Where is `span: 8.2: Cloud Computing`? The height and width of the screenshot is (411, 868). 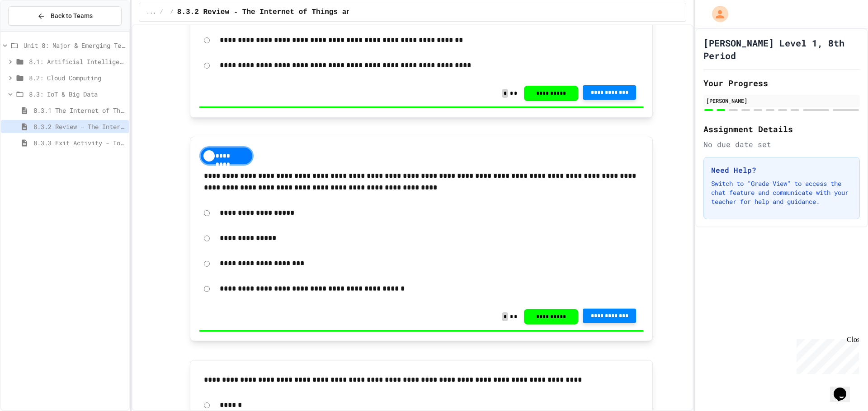
span: 8.2: Cloud Computing is located at coordinates (77, 77).